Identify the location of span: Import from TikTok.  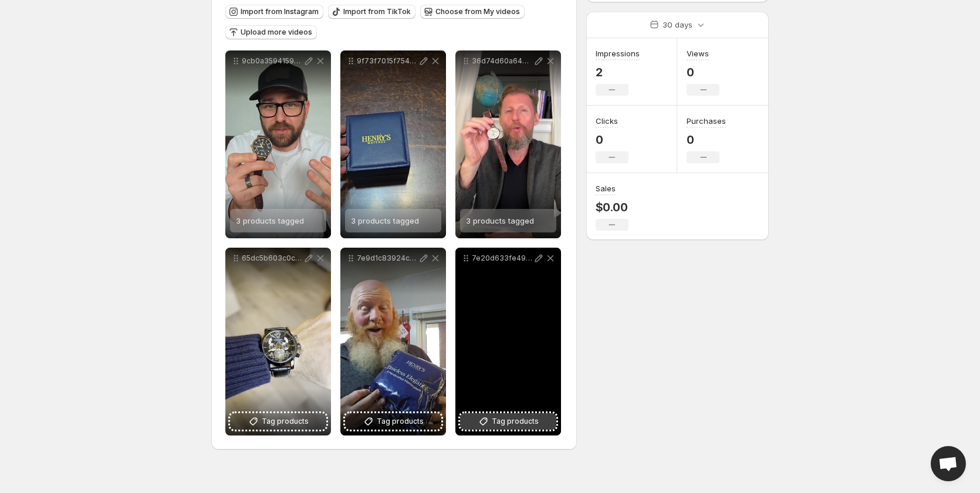
(377, 12).